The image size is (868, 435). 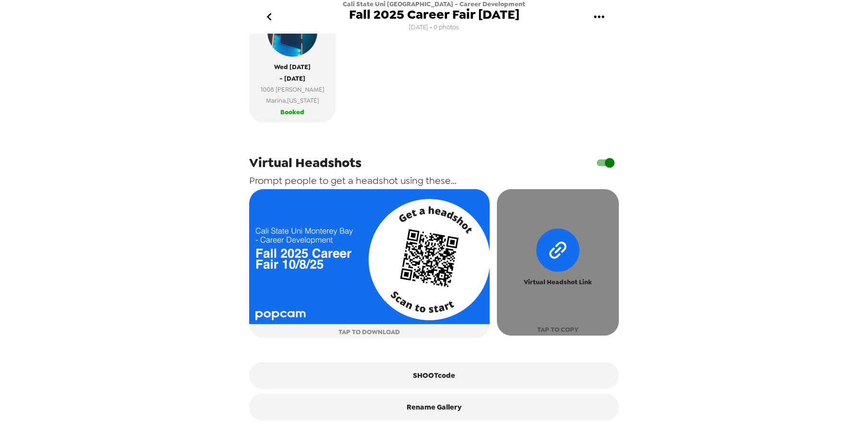 What do you see at coordinates (599, 17) in the screenshot?
I see `button: gallery menu` at bounding box center [599, 17].